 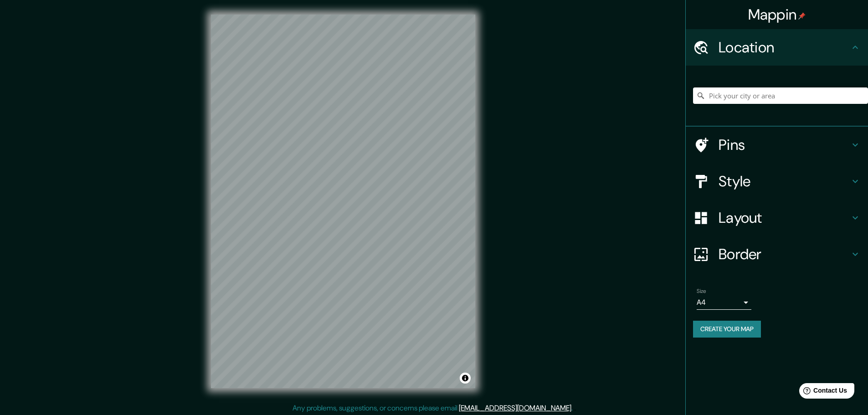 I want to click on div: Pins, so click(x=777, y=145).